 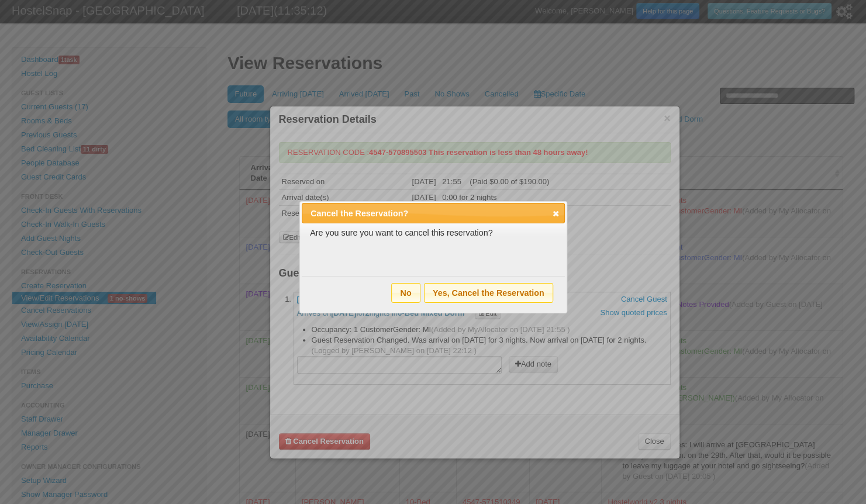 I want to click on span: Yes, Cancel the Reservation, so click(x=488, y=293).